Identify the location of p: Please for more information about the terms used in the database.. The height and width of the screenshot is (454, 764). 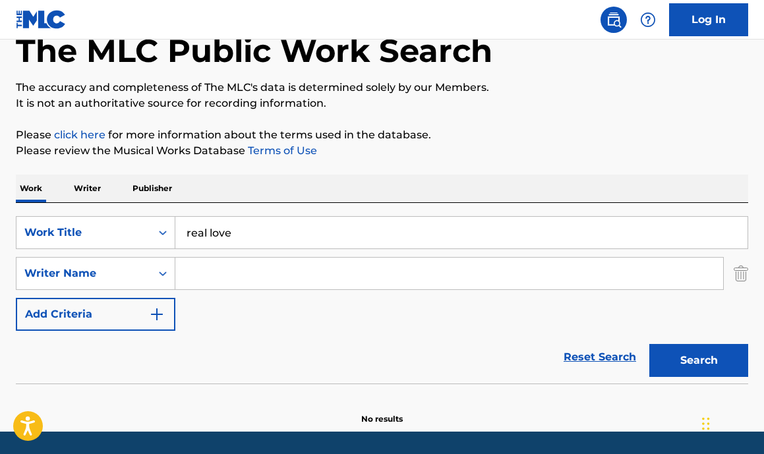
(382, 135).